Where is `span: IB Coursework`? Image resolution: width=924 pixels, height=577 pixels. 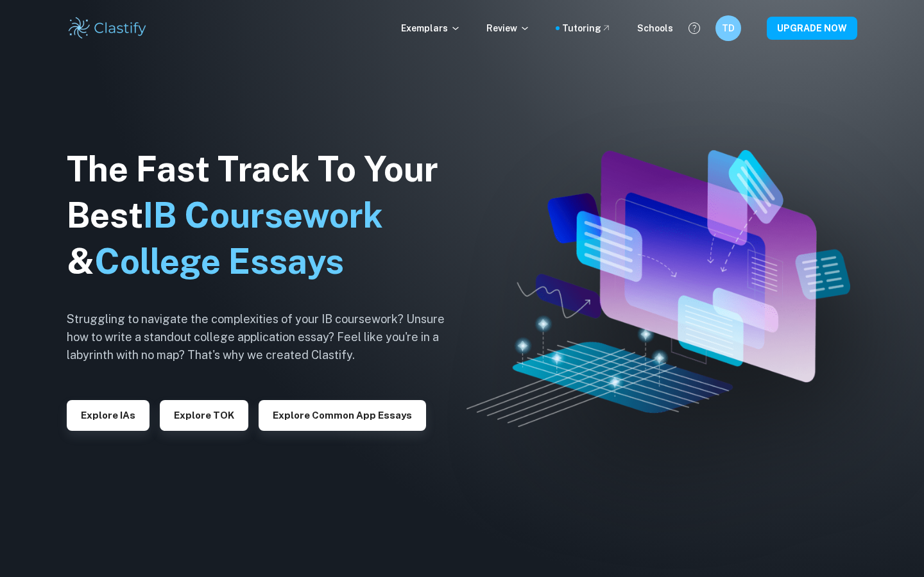 span: IB Coursework is located at coordinates (263, 215).